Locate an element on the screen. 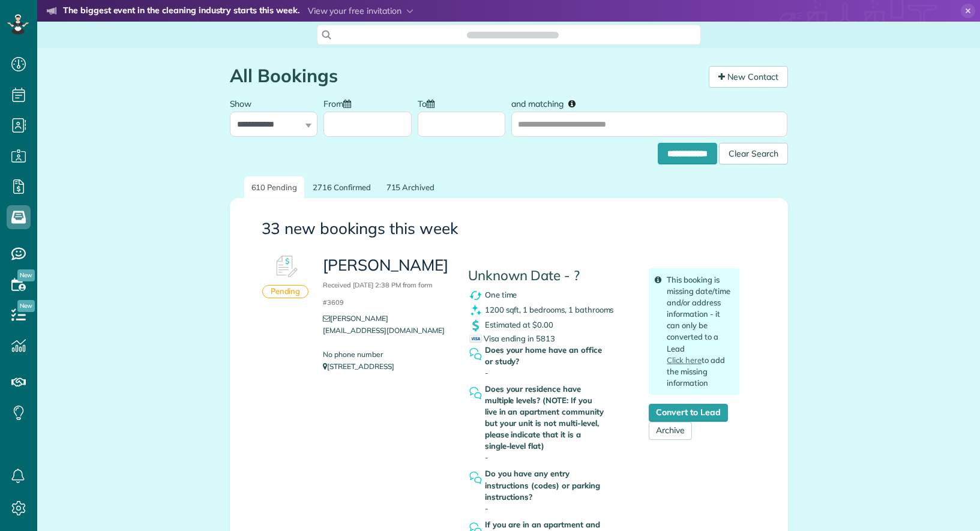  div: Clear Search is located at coordinates (753, 154).